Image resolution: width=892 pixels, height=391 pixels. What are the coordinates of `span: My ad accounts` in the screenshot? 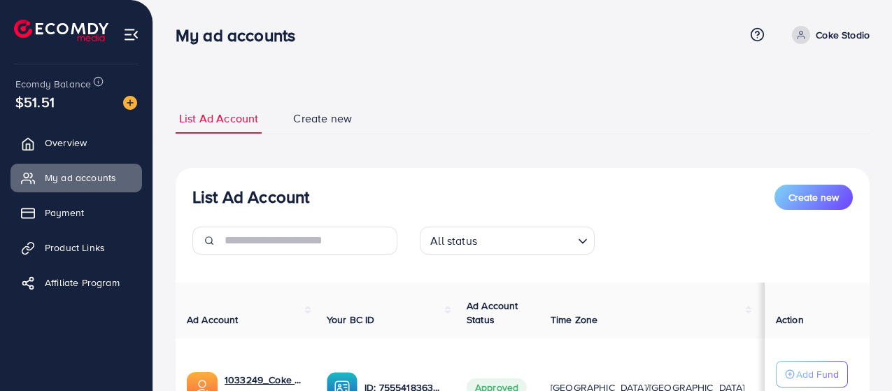 It's located at (80, 178).